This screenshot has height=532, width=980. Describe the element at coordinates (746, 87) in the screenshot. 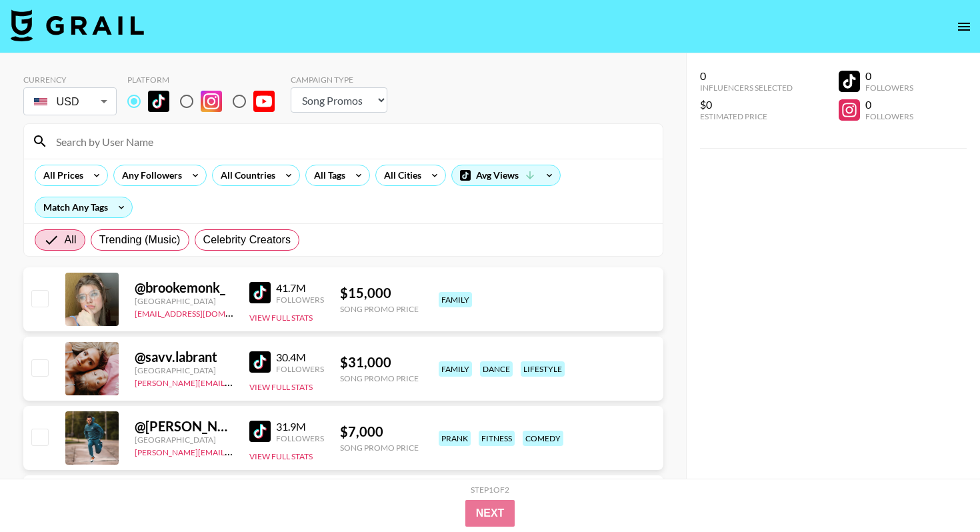

I see `div: Influencers Selected` at that location.